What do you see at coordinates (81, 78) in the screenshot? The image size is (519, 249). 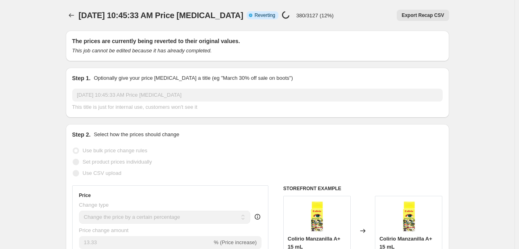 I see `h2: Step 1.` at bounding box center [81, 78].